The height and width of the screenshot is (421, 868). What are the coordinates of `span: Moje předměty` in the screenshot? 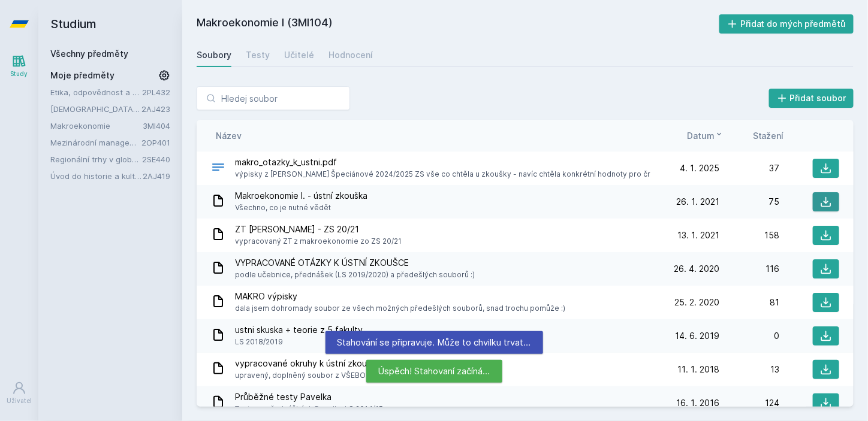 It's located at (82, 75).